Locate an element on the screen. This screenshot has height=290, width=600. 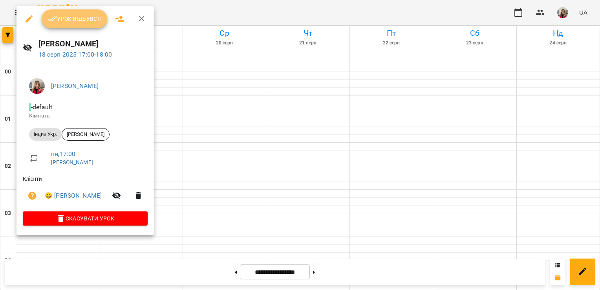
span: Урок відбувся is located at coordinates (75, 19).